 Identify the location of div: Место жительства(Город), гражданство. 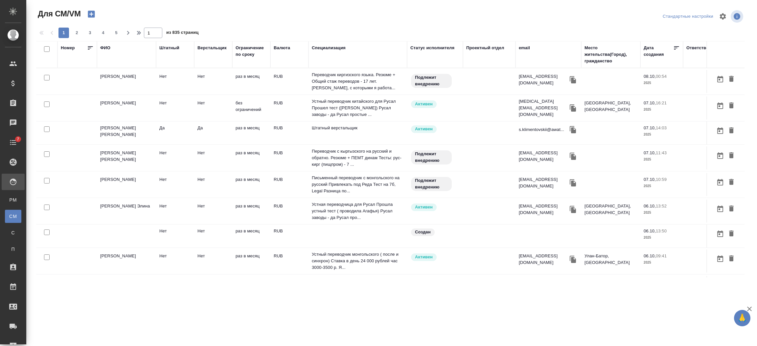
(611, 55).